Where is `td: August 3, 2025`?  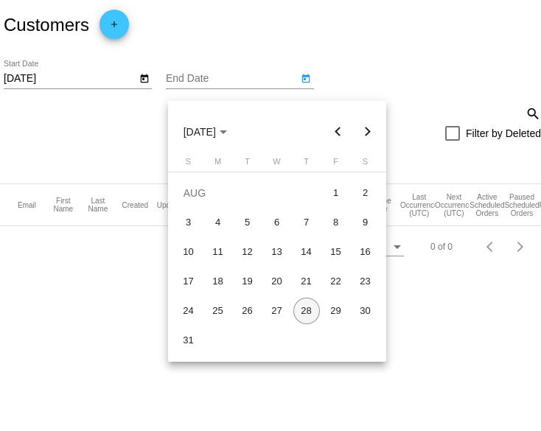
td: August 3, 2025 is located at coordinates (189, 223).